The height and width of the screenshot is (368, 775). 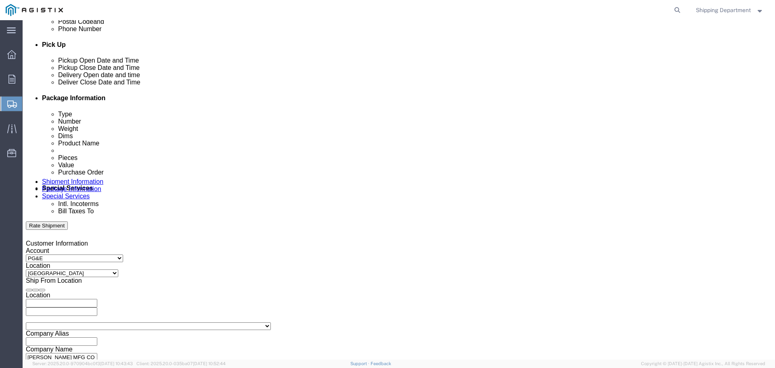 What do you see at coordinates (181, 363) in the screenshot?
I see `span: Client: 2025.20.0-035ba07` at bounding box center [181, 363].